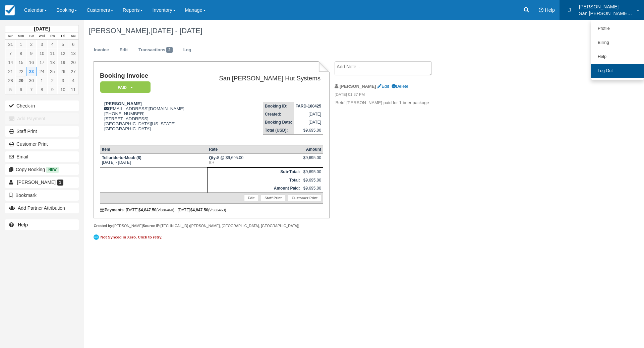  Describe the element at coordinates (52, 170) in the screenshot. I see `span: New` at that location.